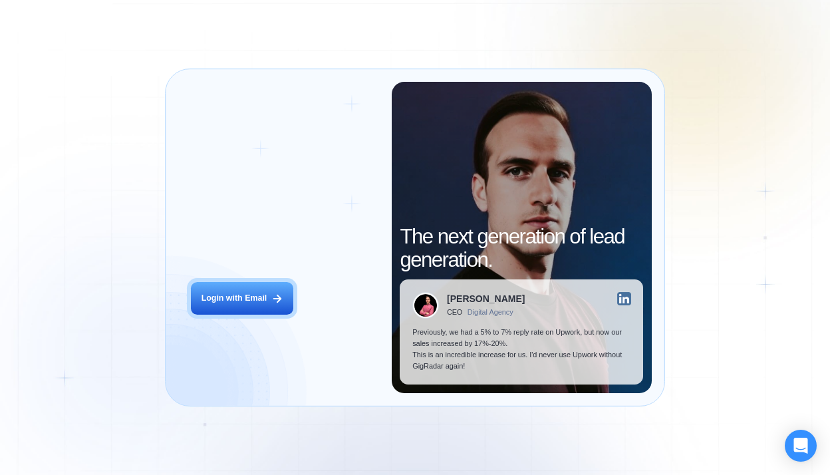  What do you see at coordinates (454, 312) in the screenshot?
I see `div: CEO` at bounding box center [454, 312].